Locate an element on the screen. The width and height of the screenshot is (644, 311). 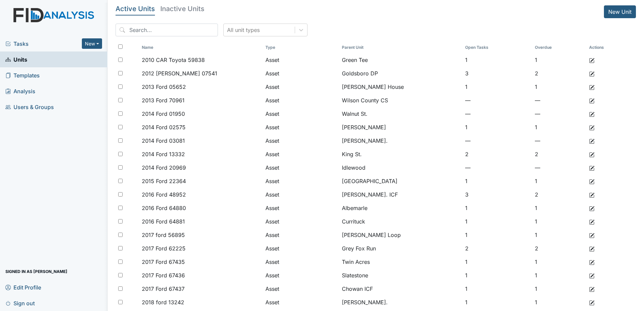
span: 2014 Ford 03081 is located at coordinates (163, 140).